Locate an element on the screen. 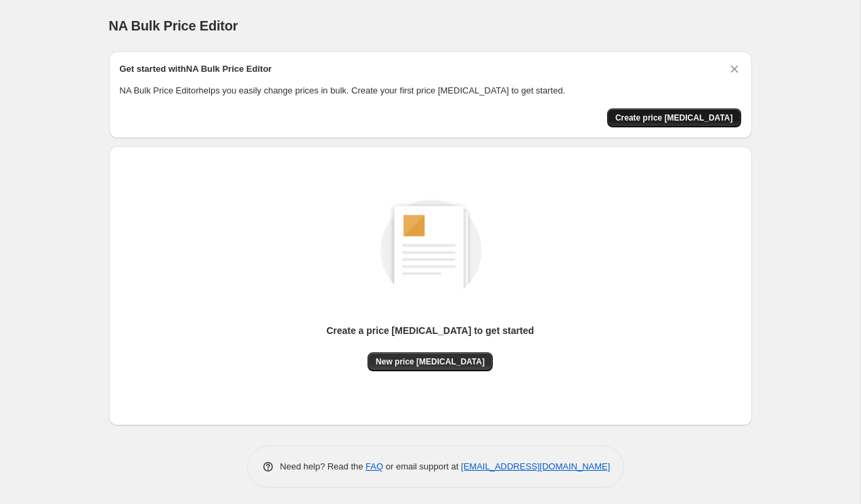 The width and height of the screenshot is (861, 504). button: Create price change job is located at coordinates (674, 117).